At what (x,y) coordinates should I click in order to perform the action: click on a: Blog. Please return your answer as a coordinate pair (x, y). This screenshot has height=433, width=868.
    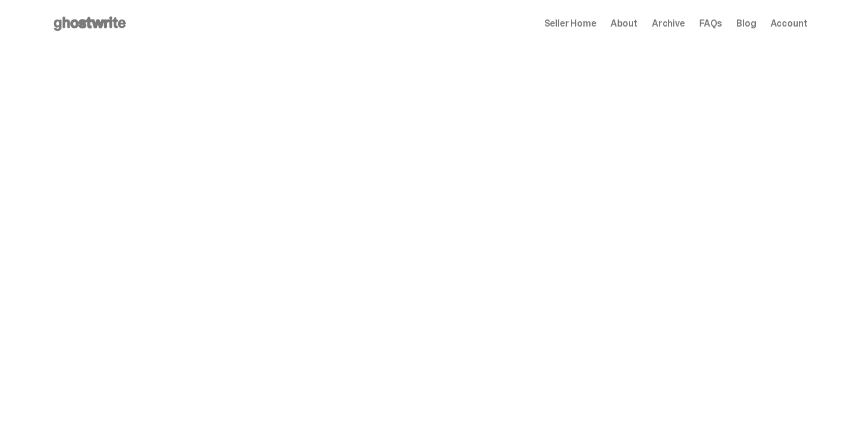
    Looking at the image, I should click on (746, 24).